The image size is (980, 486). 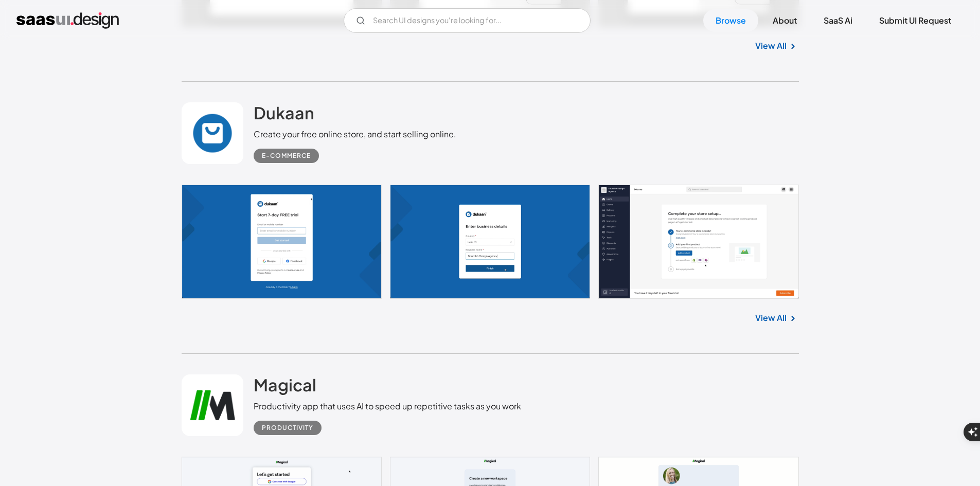 I want to click on div: Create your free online store, and start selling online., so click(x=355, y=134).